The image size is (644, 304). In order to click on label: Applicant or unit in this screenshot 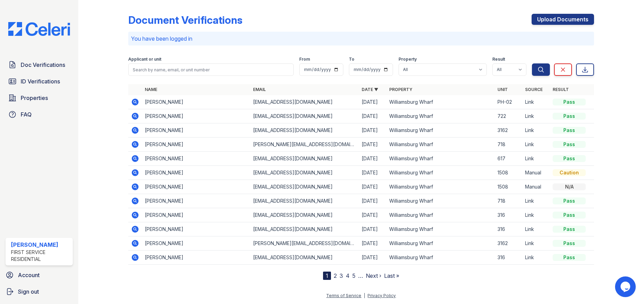, I will do `click(145, 59)`.